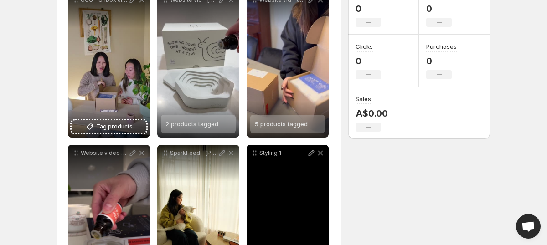  I want to click on h3: Sales, so click(364, 99).